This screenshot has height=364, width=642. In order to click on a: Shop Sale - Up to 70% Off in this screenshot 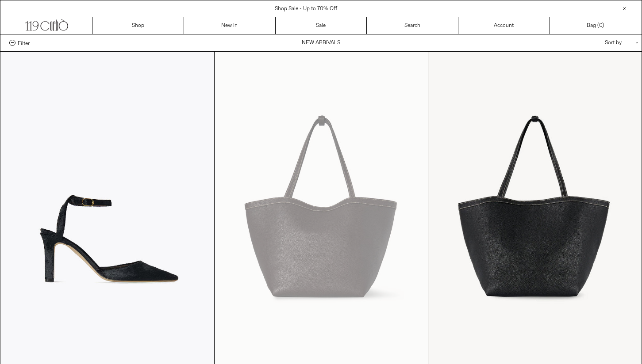, I will do `click(306, 9)`.